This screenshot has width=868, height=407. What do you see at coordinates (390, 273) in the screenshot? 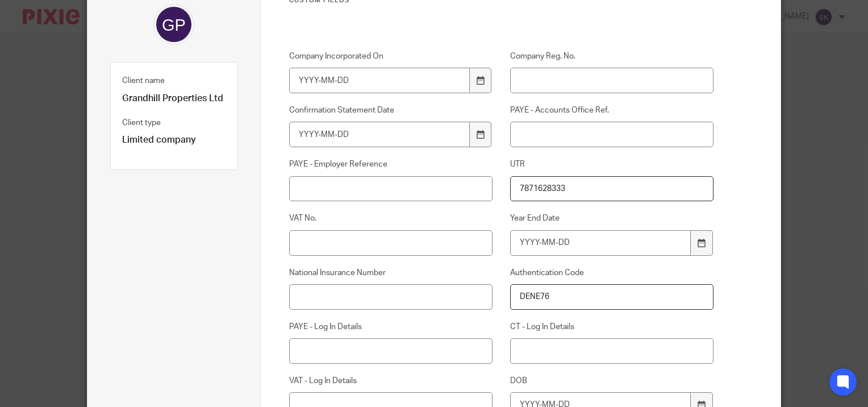
I see `label: National Insurance Number` at bounding box center [390, 273].